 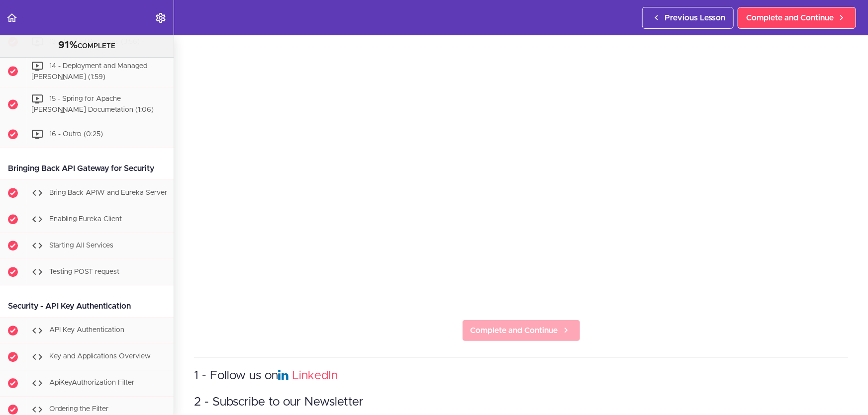 What do you see at coordinates (84, 271) in the screenshot?
I see `span: Testing POST request` at bounding box center [84, 271].